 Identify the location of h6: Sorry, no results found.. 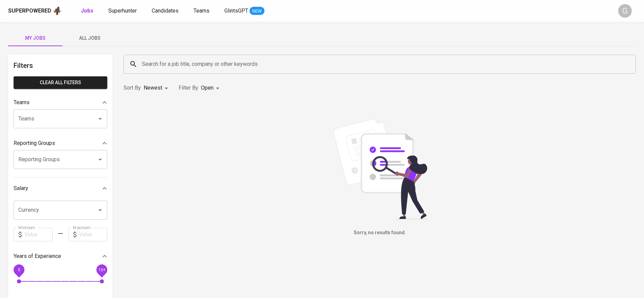
(379, 233).